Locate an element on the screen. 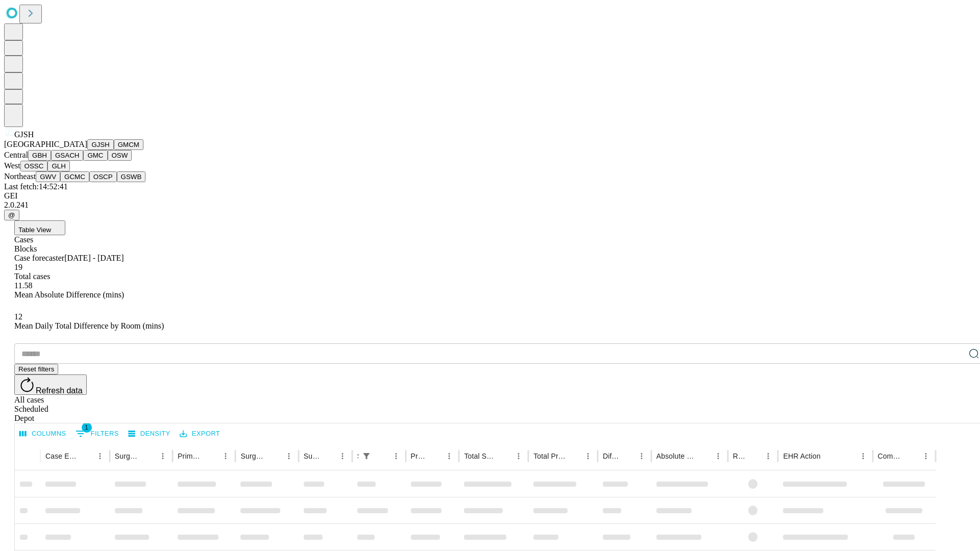 The height and width of the screenshot is (551, 980). button: Density is located at coordinates (149, 433).